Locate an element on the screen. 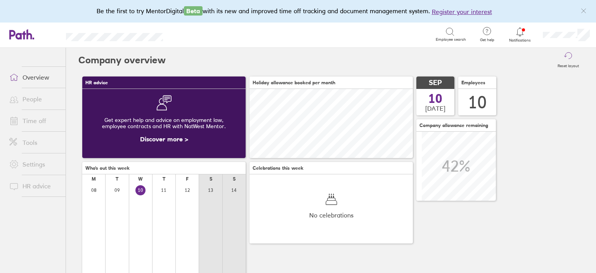  button: Register your interest is located at coordinates (462, 12).